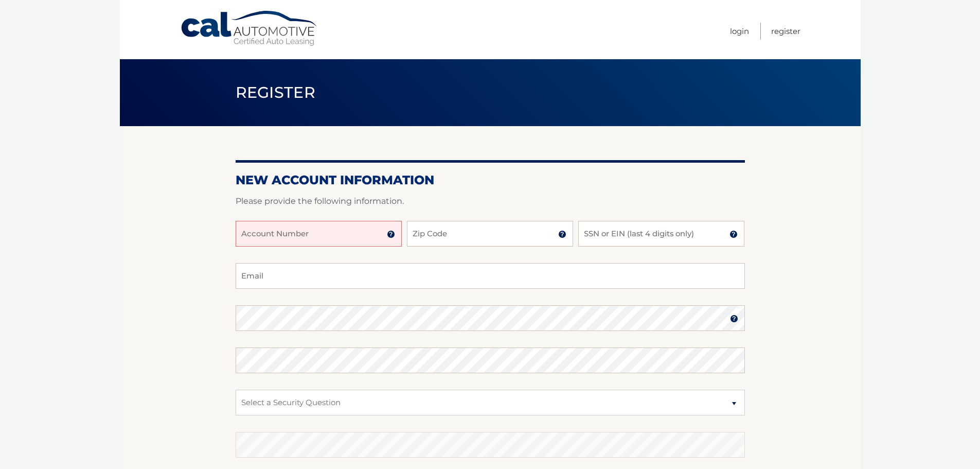 The width and height of the screenshot is (980, 469). Describe the element at coordinates (661, 234) in the screenshot. I see `input: SSN or EIN (last 4 digits only)` at that location.